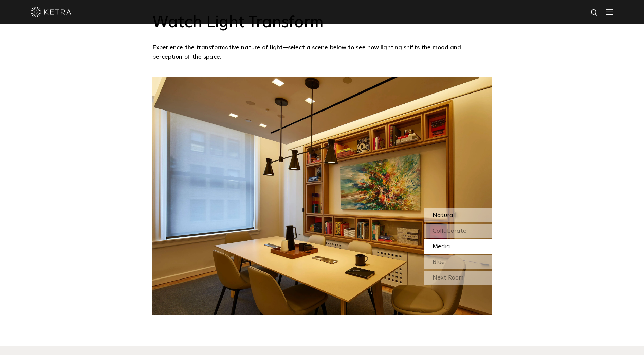  Describe the element at coordinates (441, 247) in the screenshot. I see `span: Media` at that location.